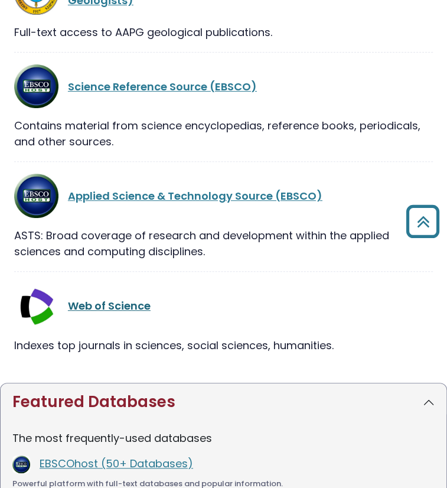 The image size is (447, 488). I want to click on p: The most frequently-used databases, so click(223, 438).